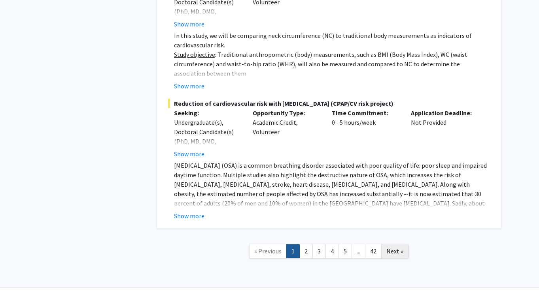  Describe the element at coordinates (319, 251) in the screenshot. I see `a: 3` at that location.